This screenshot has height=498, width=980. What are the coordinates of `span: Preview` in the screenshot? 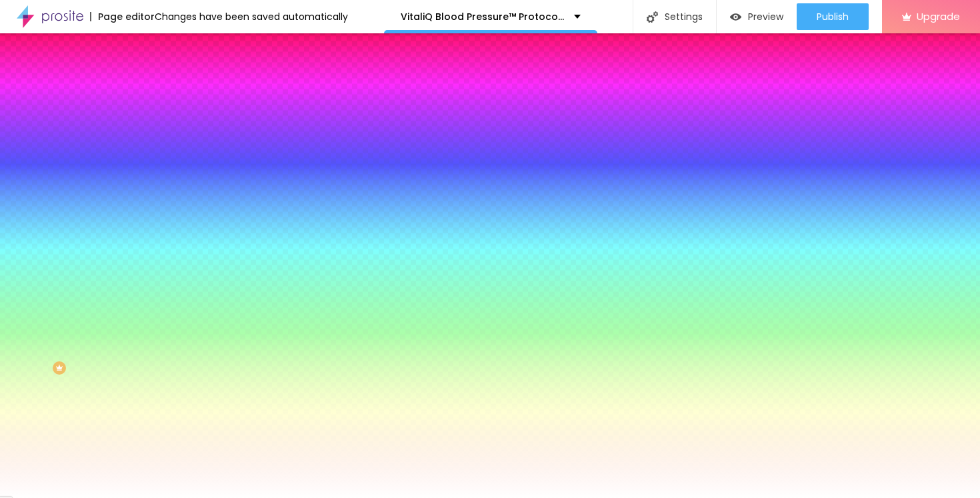 It's located at (765, 16).